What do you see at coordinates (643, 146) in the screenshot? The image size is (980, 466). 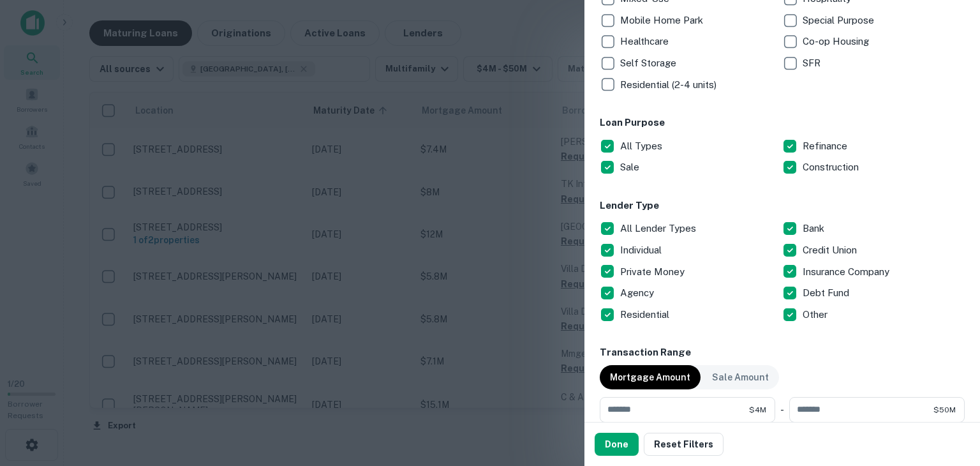 I see `p: All Types` at bounding box center [643, 146].